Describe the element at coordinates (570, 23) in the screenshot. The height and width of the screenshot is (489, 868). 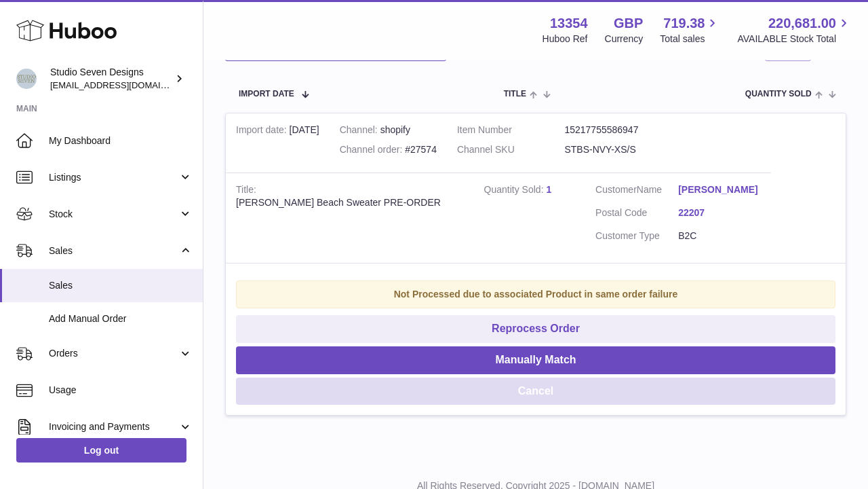
I see `strong: 13354` at that location.